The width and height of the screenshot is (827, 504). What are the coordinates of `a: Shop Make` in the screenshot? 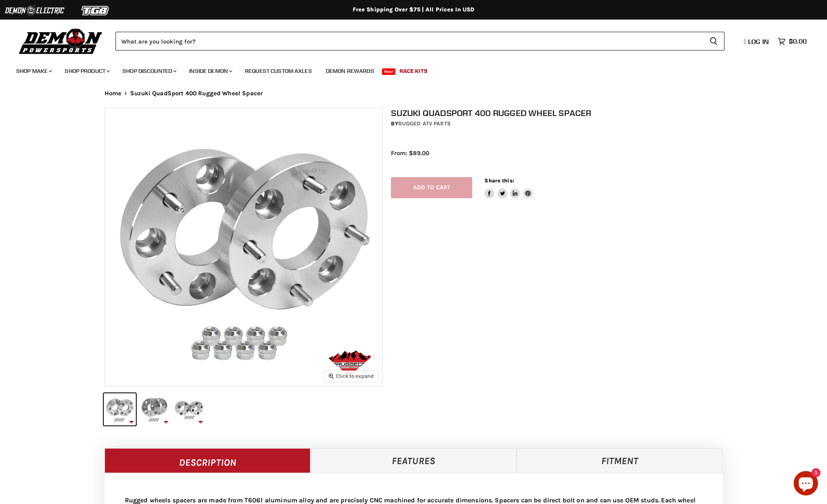 It's located at (33, 71).